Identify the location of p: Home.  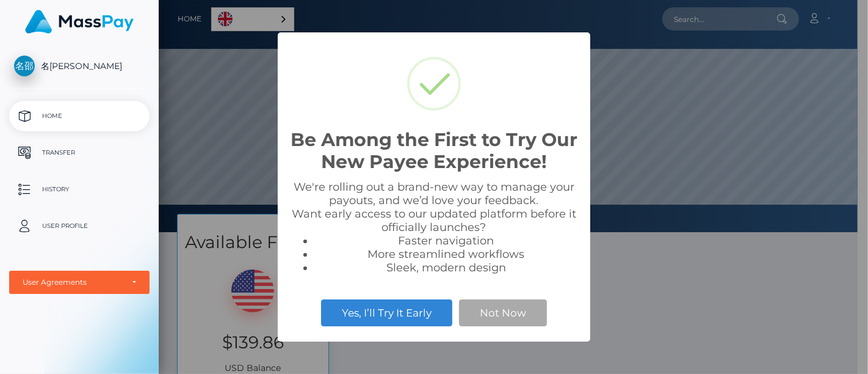
(79, 116).